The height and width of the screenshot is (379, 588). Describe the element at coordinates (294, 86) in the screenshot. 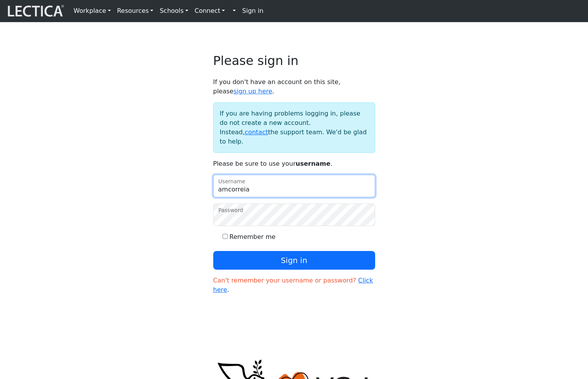

I see `p: If you don't have an account on this site, please .` at that location.